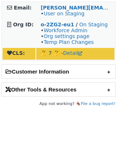  I want to click on strong: CLS:, so click(16, 53).